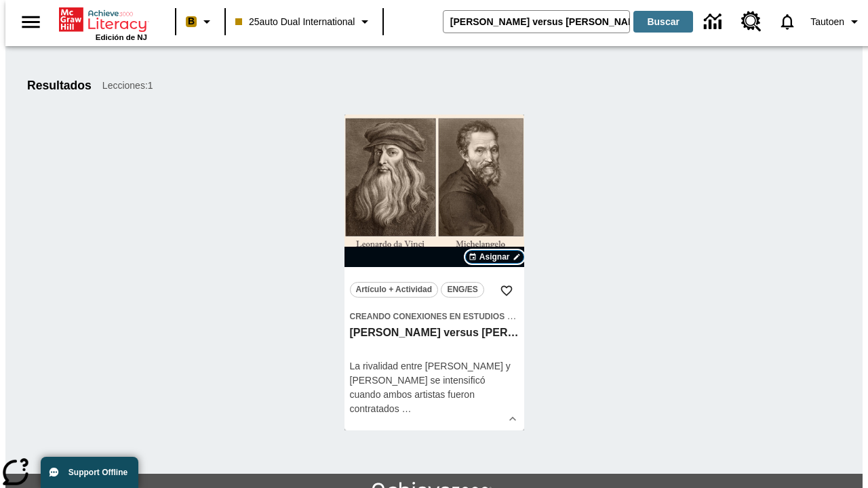  I want to click on button: Boost El color de la clase es melocotón. Cambiar el color de la clase., so click(200, 22).